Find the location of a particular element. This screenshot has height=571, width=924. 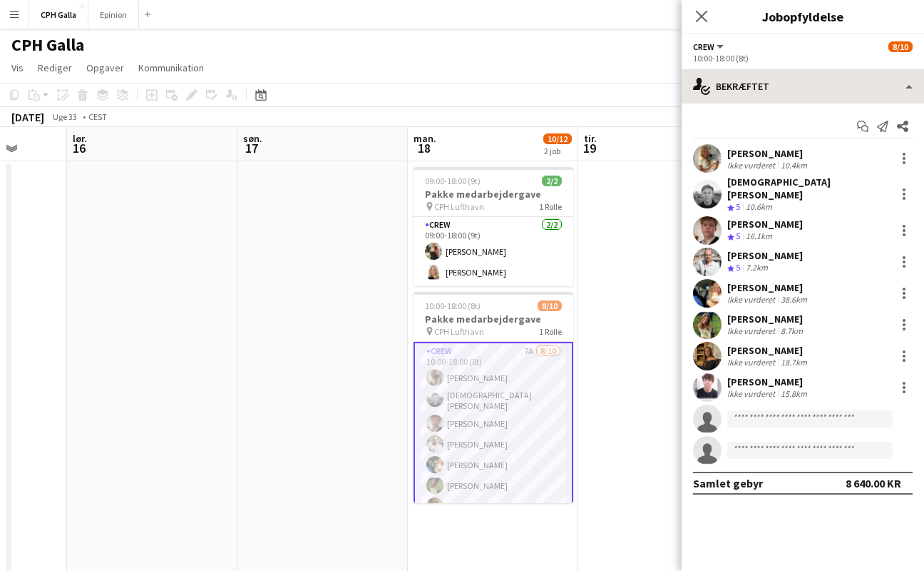

button: CPH Galla is located at coordinates (58, 15).